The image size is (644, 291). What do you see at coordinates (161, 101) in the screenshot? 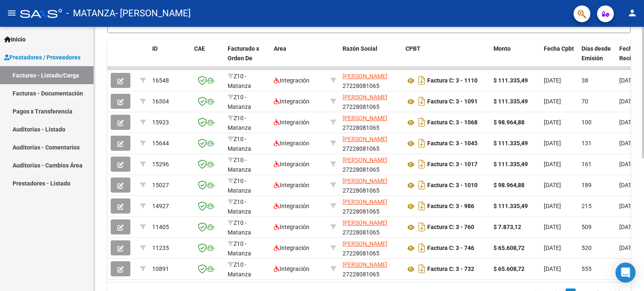
I see `span: 16304` at bounding box center [161, 101].